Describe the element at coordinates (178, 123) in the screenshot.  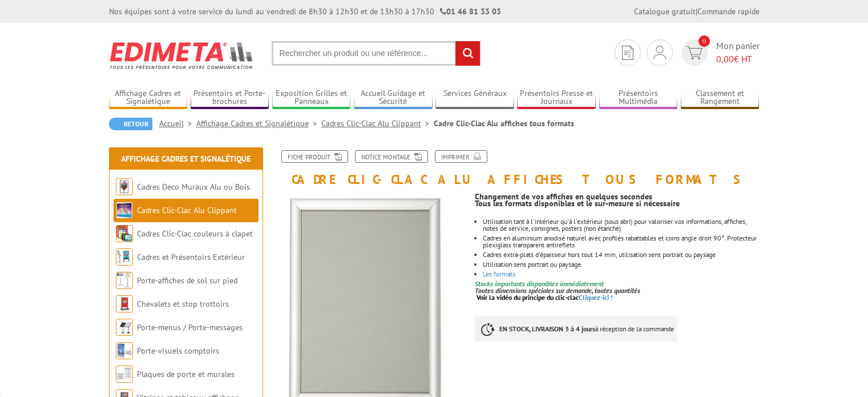
I see `a: Accueil` at that location.